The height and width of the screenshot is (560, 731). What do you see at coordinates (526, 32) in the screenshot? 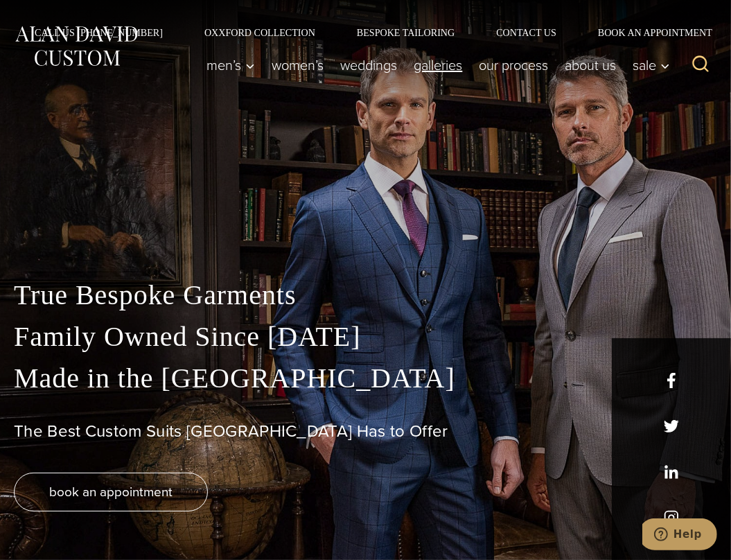
I see `a: Contact Us` at bounding box center [526, 32].